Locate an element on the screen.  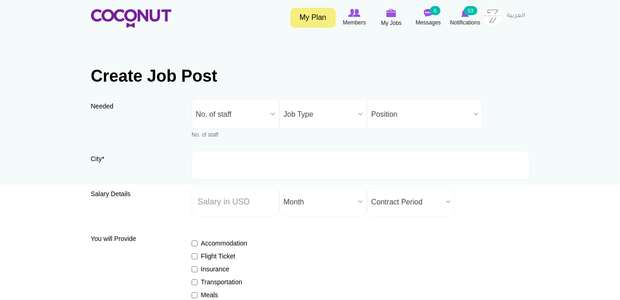
span: Contract Period is located at coordinates (407, 202).